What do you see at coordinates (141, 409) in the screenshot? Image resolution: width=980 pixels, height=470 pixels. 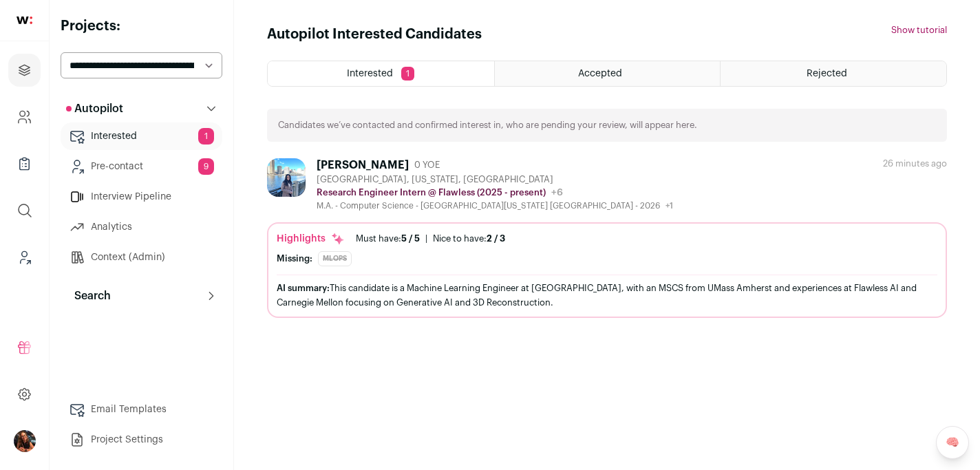 I see `a: Email Templates` at bounding box center [141, 409].